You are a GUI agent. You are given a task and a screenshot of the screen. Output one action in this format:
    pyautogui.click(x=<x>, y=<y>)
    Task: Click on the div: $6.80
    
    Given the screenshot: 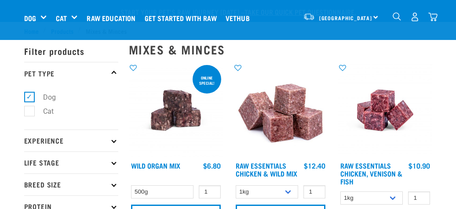 What is the action you would take?
    pyautogui.click(x=212, y=166)
    